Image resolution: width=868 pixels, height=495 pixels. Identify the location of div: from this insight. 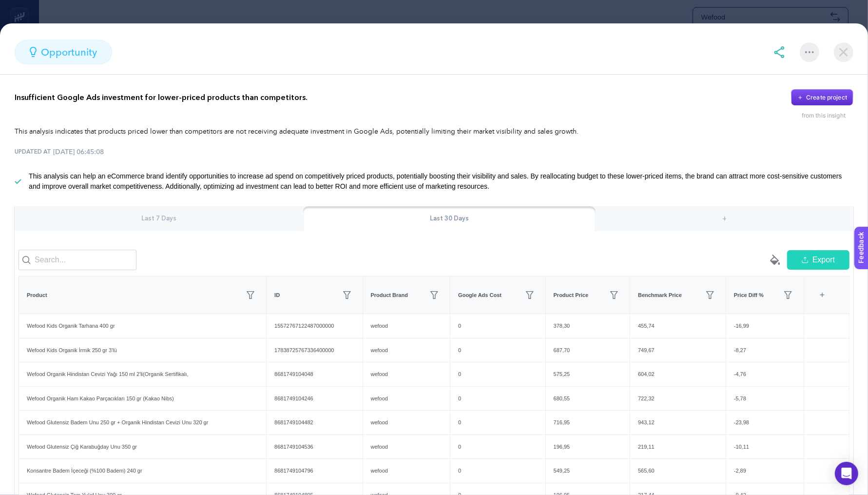
(828, 115).